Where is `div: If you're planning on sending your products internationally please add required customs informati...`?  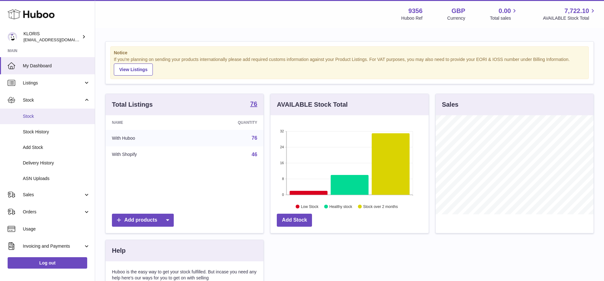 div: If you're planning on sending your products internationally please add required customs informati... is located at coordinates (349, 66).